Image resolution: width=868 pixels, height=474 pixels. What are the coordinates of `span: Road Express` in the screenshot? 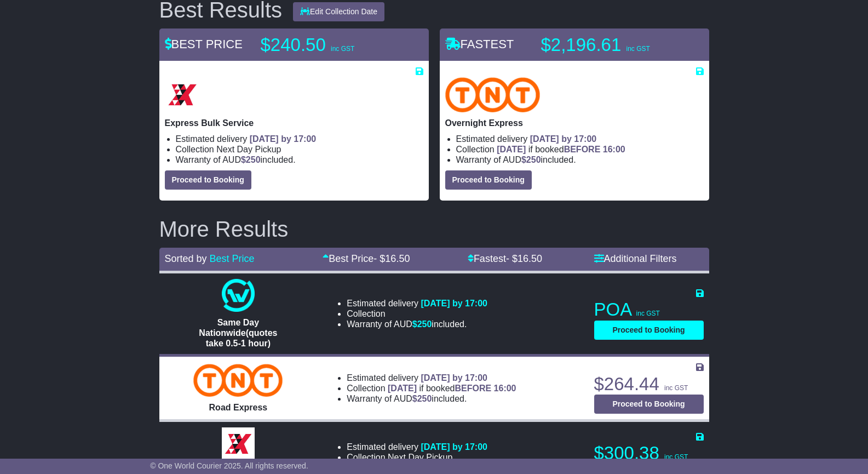 It's located at (238, 407).